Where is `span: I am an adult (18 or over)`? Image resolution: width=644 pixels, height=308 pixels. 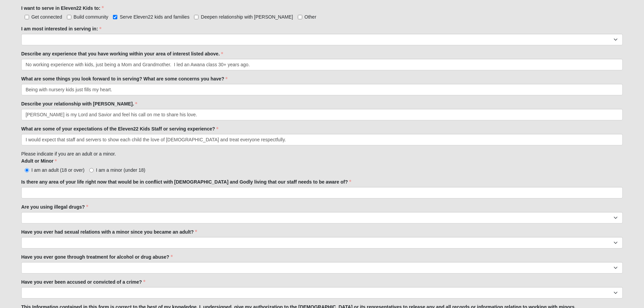 span: I am an adult (18 or over) is located at coordinates (58, 170).